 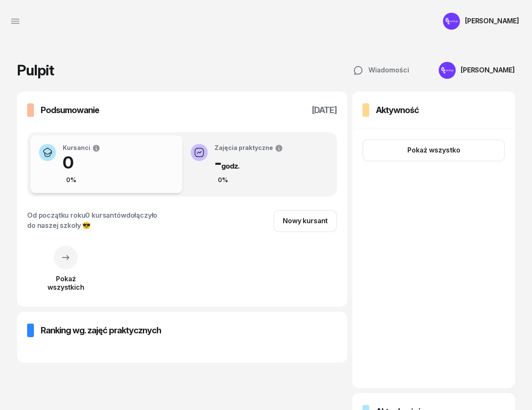 I want to click on a: Pokażwszystkich, so click(x=65, y=274).